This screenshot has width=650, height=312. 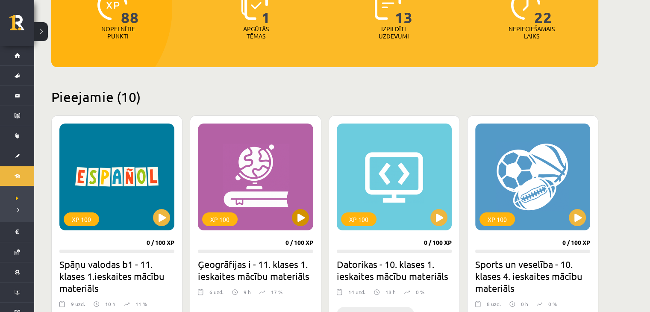 I want to click on h2: Spāņu valodas b1 - 11. klases 1.ieskaites mācību materiāls, so click(x=117, y=276).